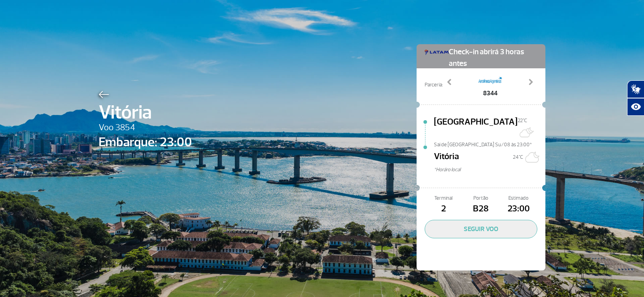 The height and width of the screenshot is (297, 644). Describe the element at coordinates (490, 93) in the screenshot. I see `span: 8344` at that location.